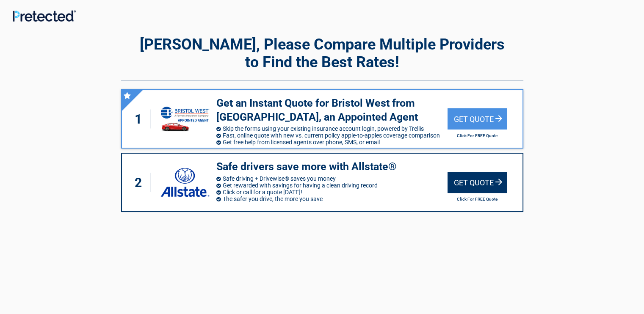  I want to click on img: allstate's logo, so click(185, 182).